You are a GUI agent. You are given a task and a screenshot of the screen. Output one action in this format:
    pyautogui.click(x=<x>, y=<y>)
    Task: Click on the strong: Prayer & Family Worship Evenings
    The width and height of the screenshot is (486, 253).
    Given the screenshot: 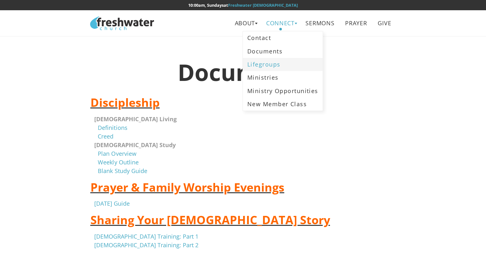 What is the action you would take?
    pyautogui.click(x=187, y=187)
    